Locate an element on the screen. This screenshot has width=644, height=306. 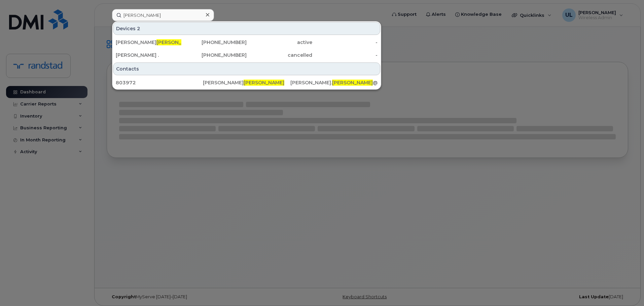
div: active is located at coordinates (279, 42).